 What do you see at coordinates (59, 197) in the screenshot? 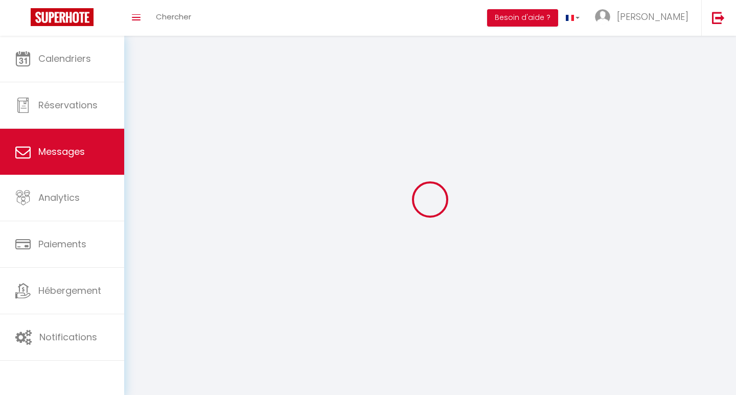
I see `span: Analytics` at bounding box center [59, 197].